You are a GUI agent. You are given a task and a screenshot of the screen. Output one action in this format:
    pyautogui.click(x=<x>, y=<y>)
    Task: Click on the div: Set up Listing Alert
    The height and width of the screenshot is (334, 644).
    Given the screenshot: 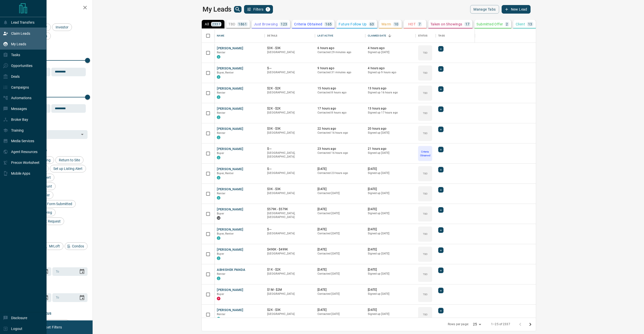 What is the action you would take?
    pyautogui.click(x=68, y=169)
    